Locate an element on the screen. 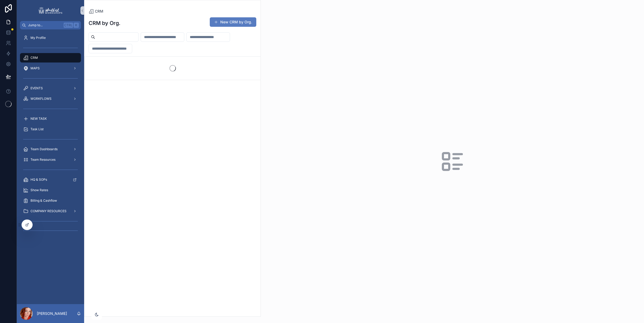  button: New CRM by Org. is located at coordinates (233, 22).